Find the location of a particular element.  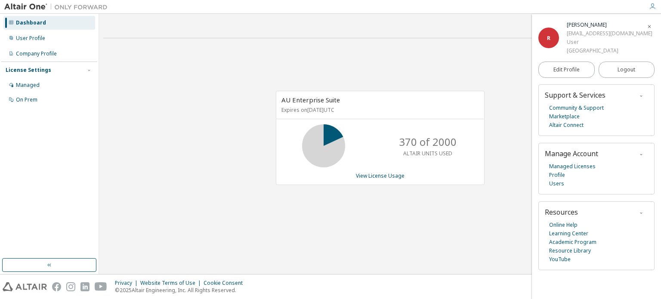

img: instagram.svg is located at coordinates (71, 287).